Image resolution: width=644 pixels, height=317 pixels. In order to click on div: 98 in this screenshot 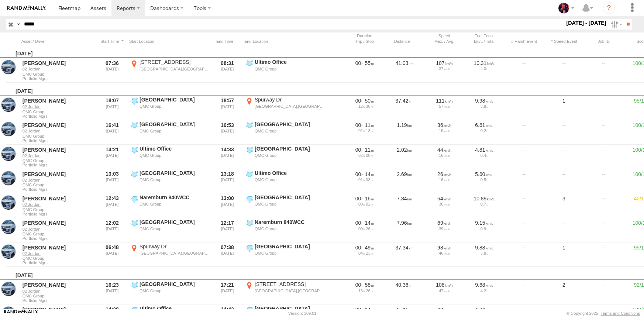, I will do `click(444, 248)`.